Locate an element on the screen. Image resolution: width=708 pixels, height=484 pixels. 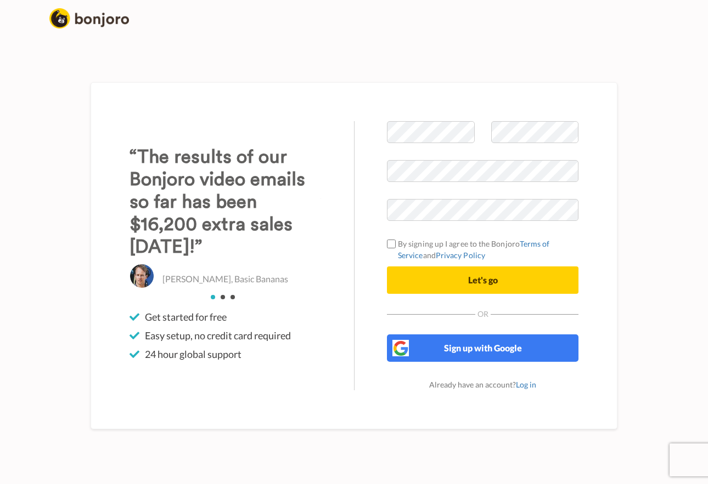
span: Or is located at coordinates (483, 314).